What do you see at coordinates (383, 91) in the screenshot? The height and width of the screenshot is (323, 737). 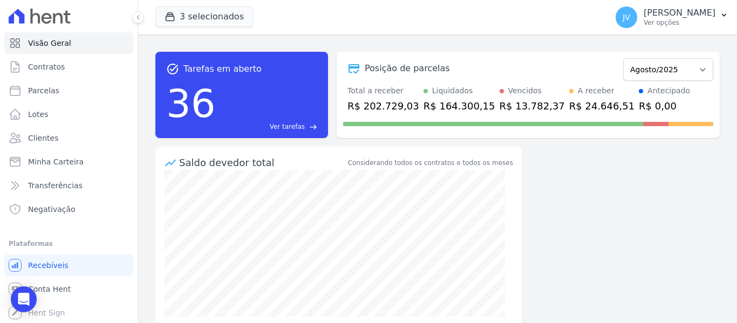 I see `div: Total a receber` at bounding box center [383, 91].